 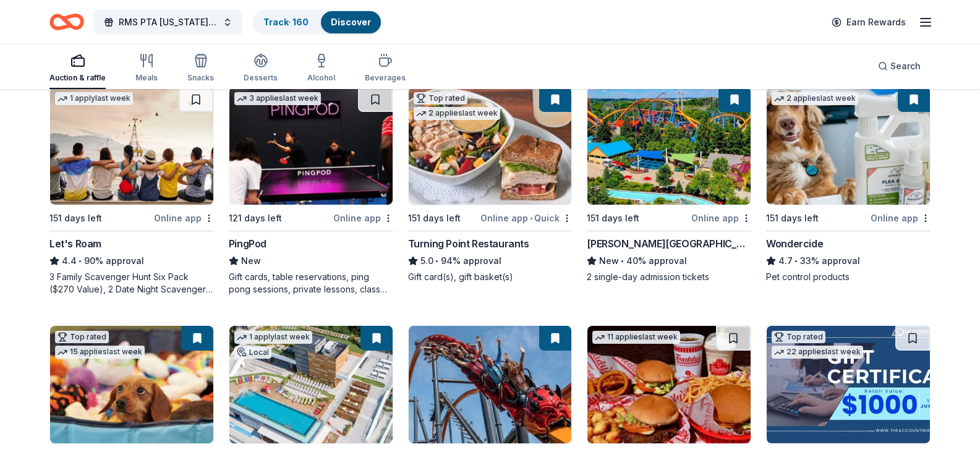 What do you see at coordinates (69, 261) in the screenshot?
I see `span: 4.4` at bounding box center [69, 261].